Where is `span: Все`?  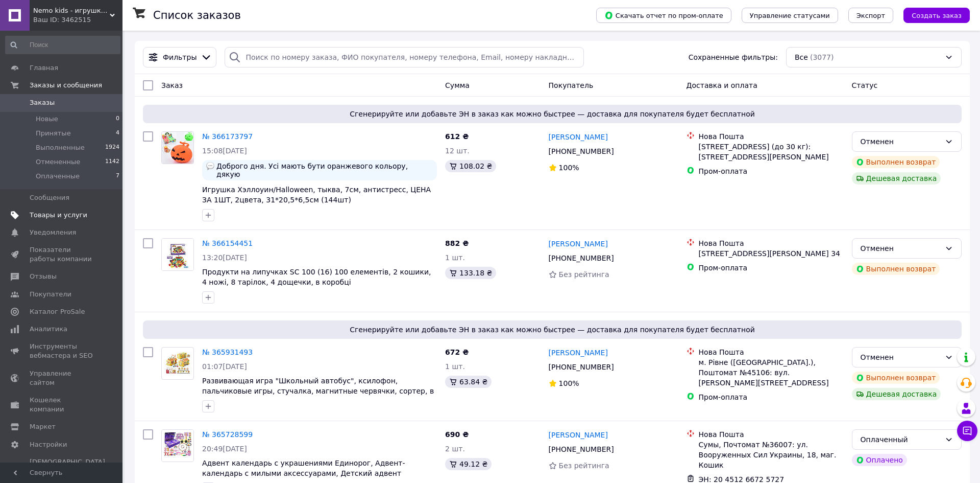
span: Все is located at coordinates (802, 58).